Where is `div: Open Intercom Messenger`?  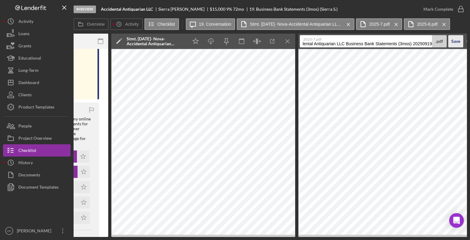
div: Open Intercom Messenger is located at coordinates (456, 221).